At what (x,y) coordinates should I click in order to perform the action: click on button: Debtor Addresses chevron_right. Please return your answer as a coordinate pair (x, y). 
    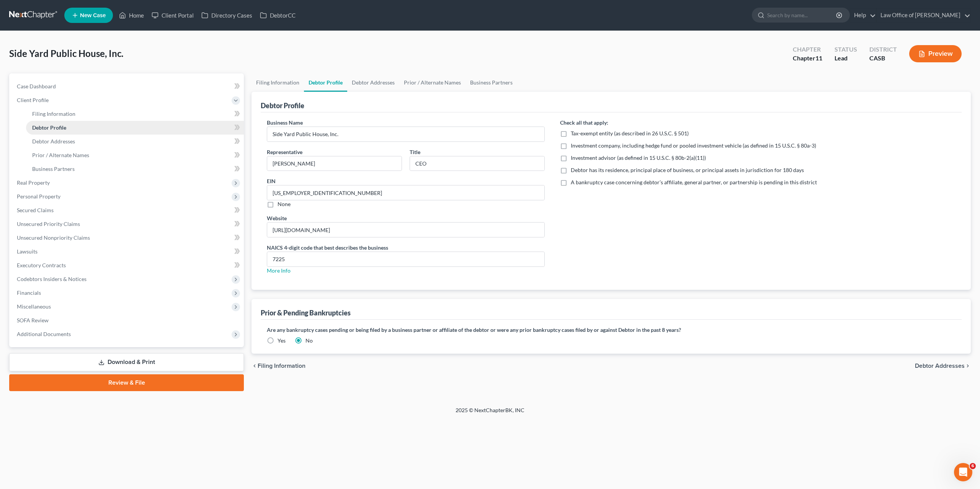
    Looking at the image, I should click on (943, 366).